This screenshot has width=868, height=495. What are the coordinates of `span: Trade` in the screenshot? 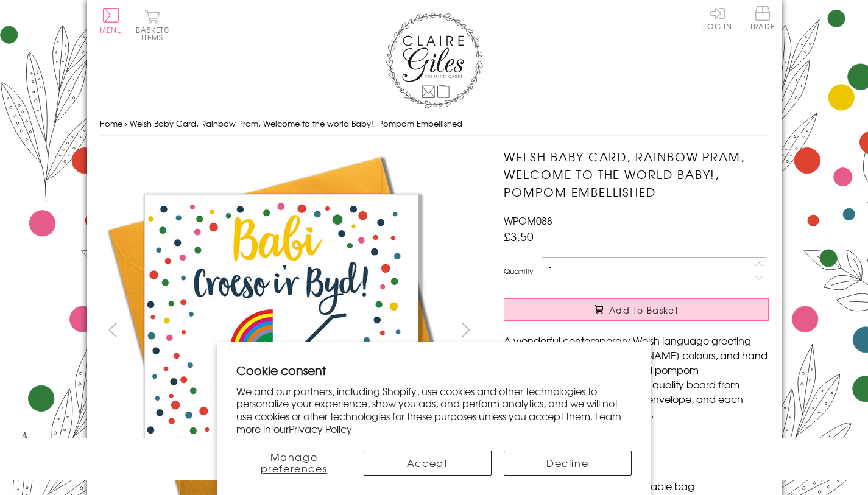 It's located at (762, 17).